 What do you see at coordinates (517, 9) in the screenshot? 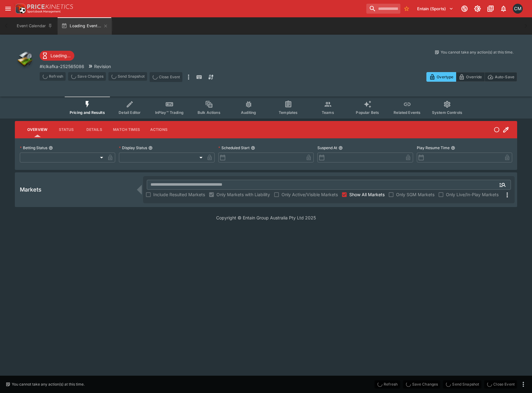
I see `div: Cameron Matheson` at bounding box center [517, 9].